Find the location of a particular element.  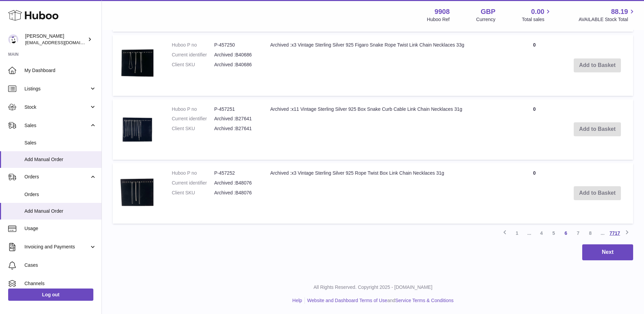

a: Website and Dashboard Terms of Use is located at coordinates (348, 301).